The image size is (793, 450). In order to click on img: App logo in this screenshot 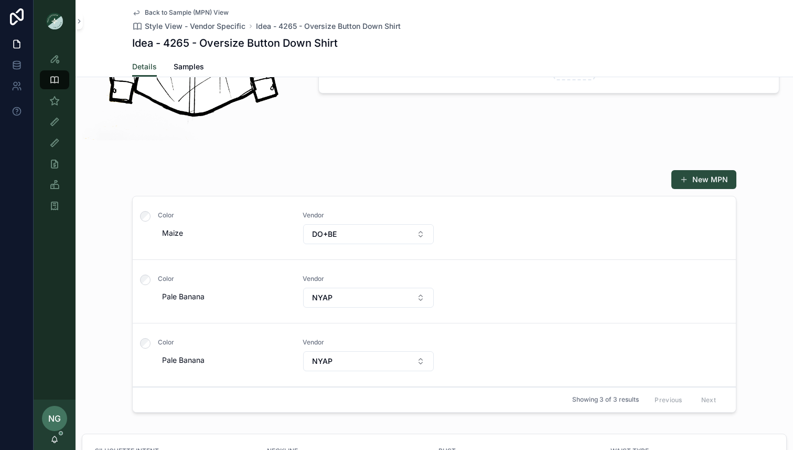, I will do `click(55, 21)`.